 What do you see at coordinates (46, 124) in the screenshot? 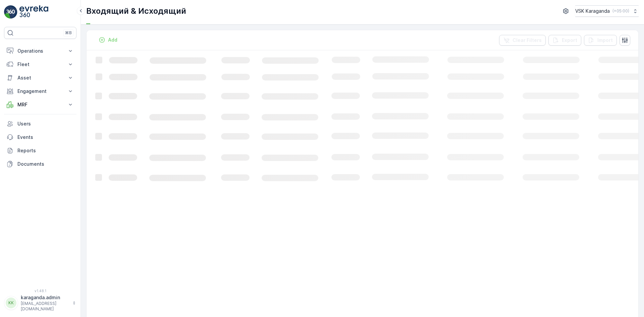
I see `p: Users` at bounding box center [46, 124].